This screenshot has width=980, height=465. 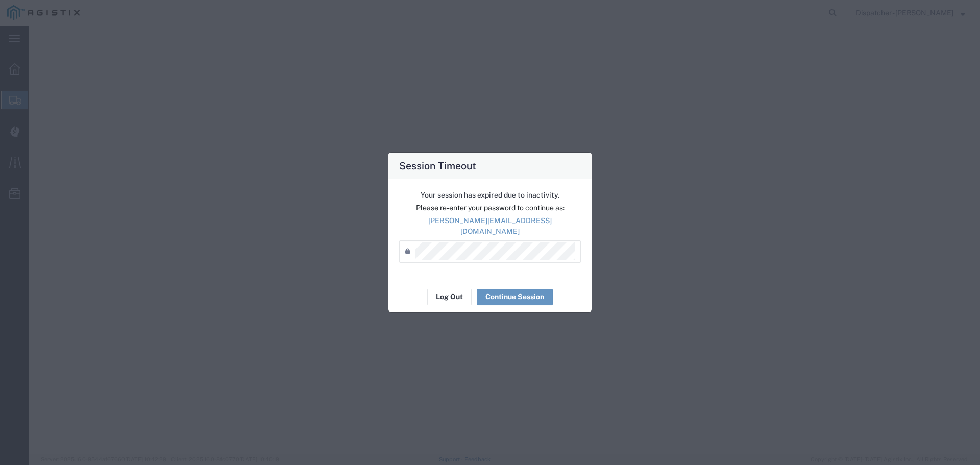 What do you see at coordinates (438, 165) in the screenshot?
I see `h4: Session Timeout` at bounding box center [438, 165].